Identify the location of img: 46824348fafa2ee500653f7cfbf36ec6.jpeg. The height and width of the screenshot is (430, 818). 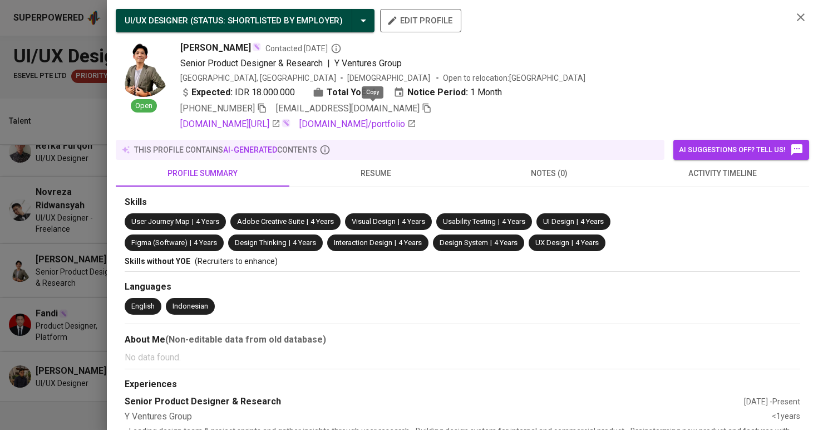
(144, 69).